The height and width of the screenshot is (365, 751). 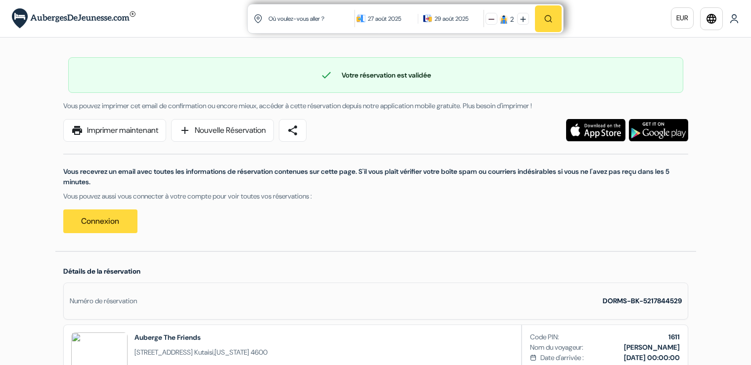 What do you see at coordinates (298, 106) in the screenshot?
I see `span: Vous pouvez imprimer cet email de confirmation ou encore mieux, accéder à cette réservation depui...` at bounding box center [298, 106].